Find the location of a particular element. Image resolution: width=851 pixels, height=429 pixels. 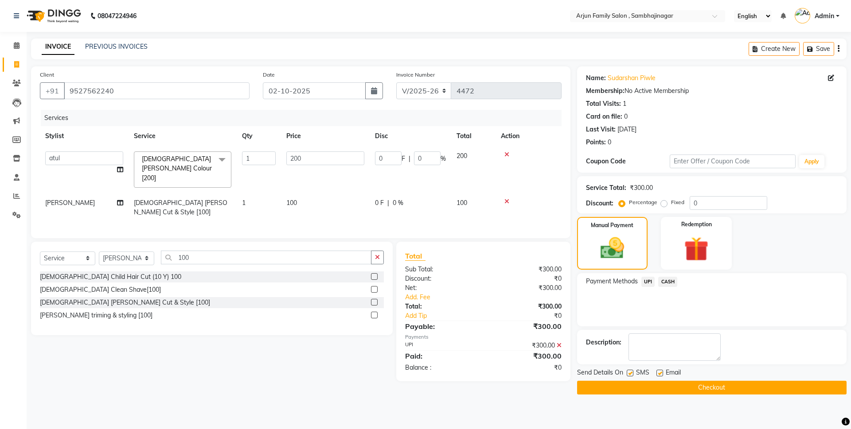

th: Total is located at coordinates (473, 136).